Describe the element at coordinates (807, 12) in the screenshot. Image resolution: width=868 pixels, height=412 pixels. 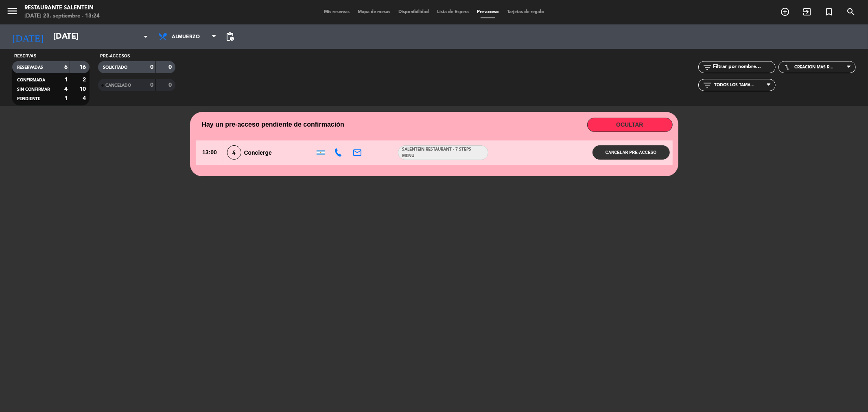
I see `i: exit_to_app` at that location.